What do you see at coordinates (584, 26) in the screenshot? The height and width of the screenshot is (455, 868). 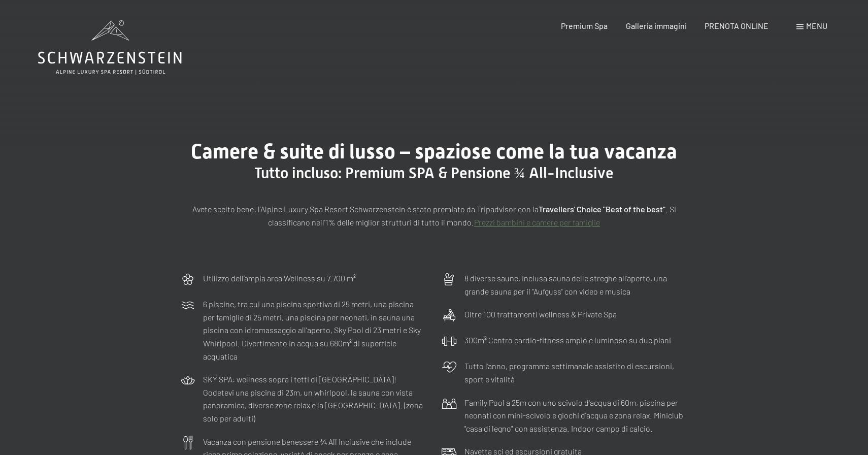 I see `a: Premium Spa` at bounding box center [584, 26].